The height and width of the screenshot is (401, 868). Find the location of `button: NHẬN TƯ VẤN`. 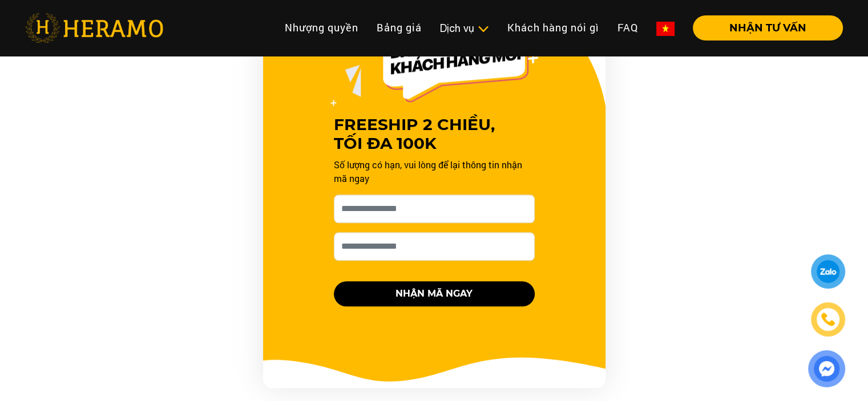

button: NHẬN TƯ VẤN is located at coordinates (767, 28).